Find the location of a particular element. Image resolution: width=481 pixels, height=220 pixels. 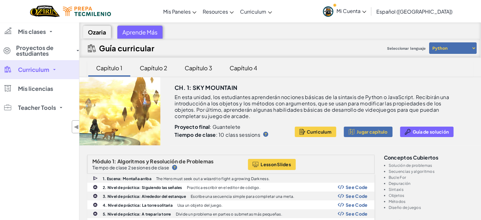

a: 4. Nivel de práctica: La torre solitaria Usa un objeto del juego. Show Code Logo See Code is located at coordinates (231, 205).